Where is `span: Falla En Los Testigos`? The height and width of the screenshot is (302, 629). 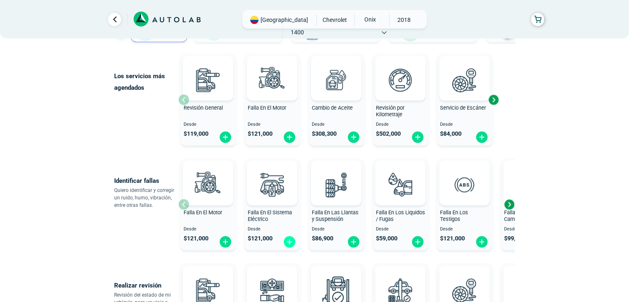 span: Falla En Los Testigos is located at coordinates (454, 216).